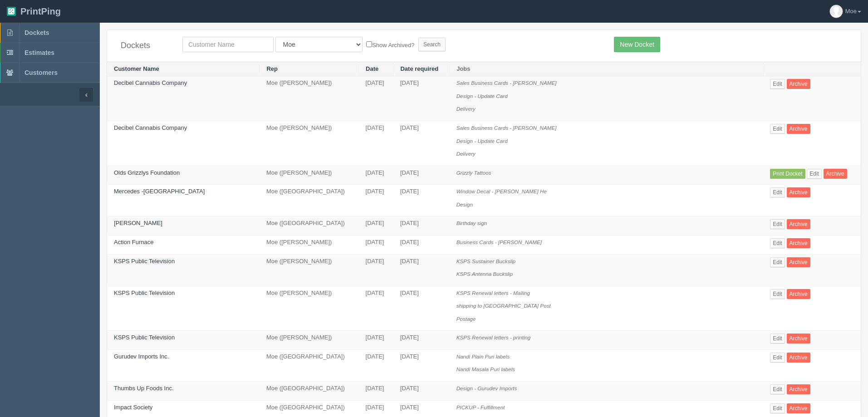 The image size is (868, 417). I want to click on i: Nandi Plain Puri labels, so click(484, 356).